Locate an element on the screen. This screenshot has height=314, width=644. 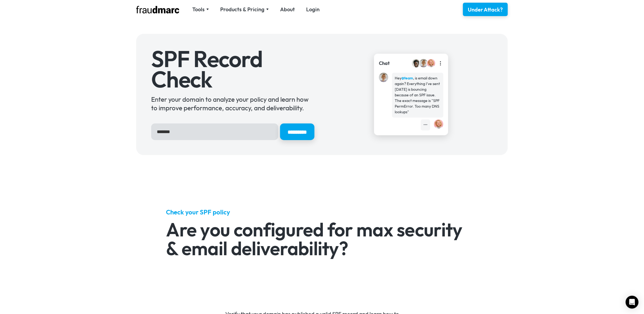
h5: Check your SPF policy is located at coordinates (322, 212).